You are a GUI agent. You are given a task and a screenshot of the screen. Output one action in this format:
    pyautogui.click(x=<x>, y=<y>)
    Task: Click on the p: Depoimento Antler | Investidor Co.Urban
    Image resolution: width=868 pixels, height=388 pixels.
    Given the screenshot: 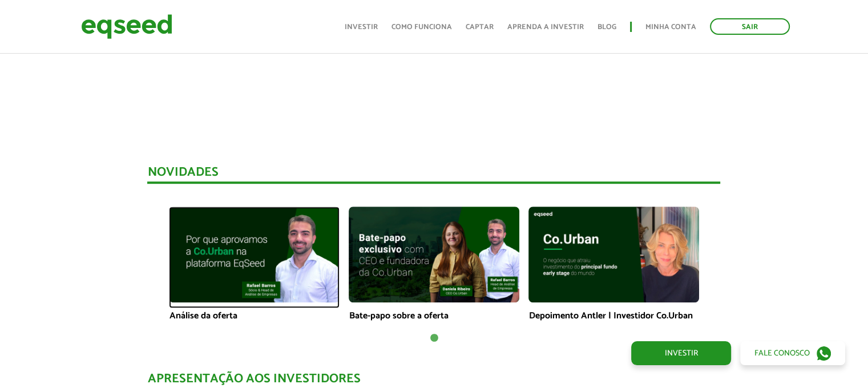 What is the action you would take?
    pyautogui.click(x=613, y=316)
    